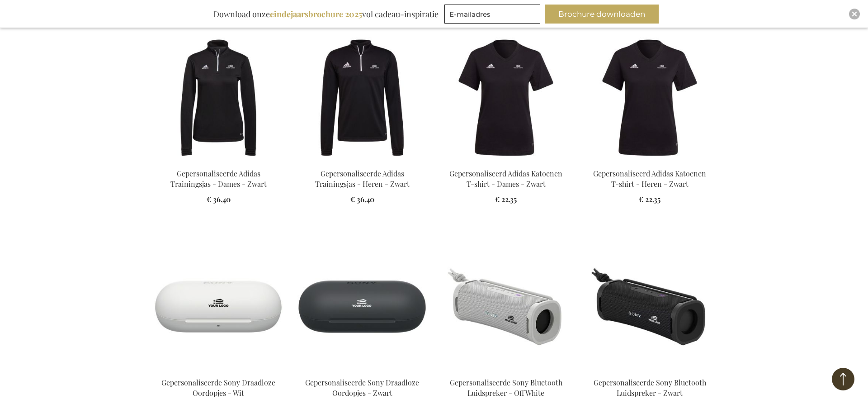 Image resolution: width=868 pixels, height=404 pixels. What do you see at coordinates (602, 14) in the screenshot?
I see `button: Brochure downloaden` at bounding box center [602, 14].